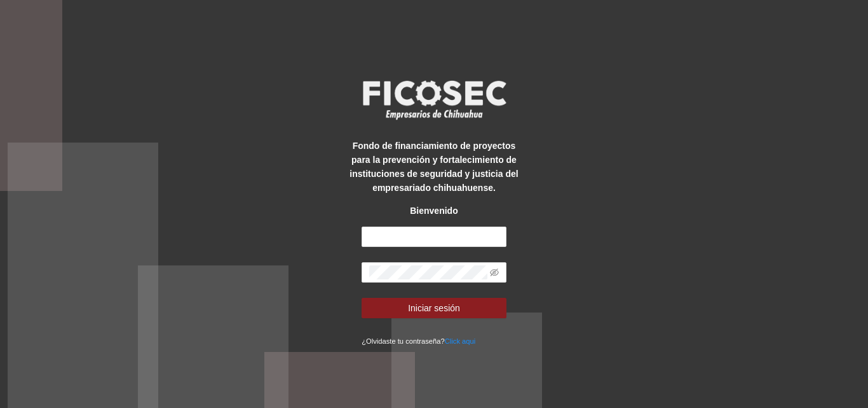 This screenshot has height=408, width=868. What do you see at coordinates (433, 167) in the screenshot?
I see `strong: Fondo de financiamiento de proyectos para la prevención y fortalecimiento de instituciones de seg...` at bounding box center [433, 167].